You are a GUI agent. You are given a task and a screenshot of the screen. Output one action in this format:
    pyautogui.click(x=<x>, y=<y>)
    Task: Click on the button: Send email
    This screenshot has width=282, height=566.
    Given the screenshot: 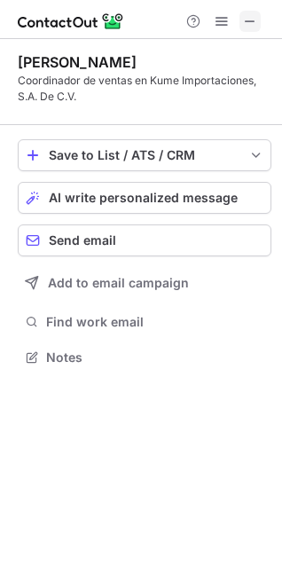 What is the action you would take?
    pyautogui.click(x=145, y=240)
    